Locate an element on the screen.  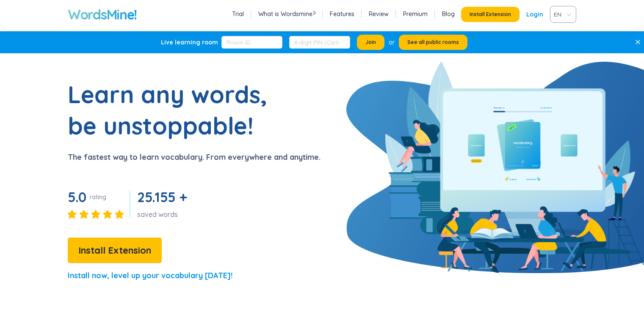
a: Review is located at coordinates (379, 14).